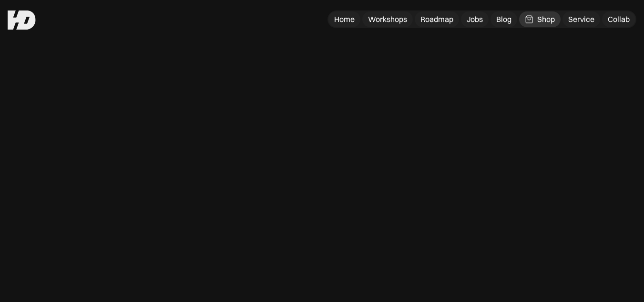 This screenshot has height=302, width=644. Describe the element at coordinates (581, 19) in the screenshot. I see `div: Service` at that location.